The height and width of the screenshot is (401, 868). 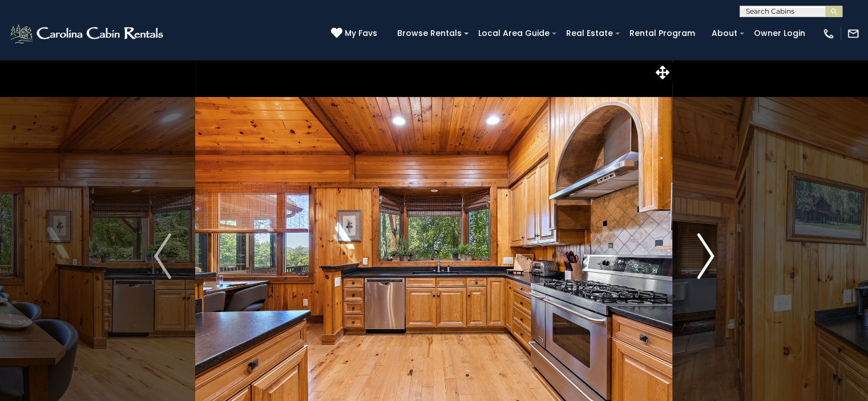 I want to click on a: About, so click(x=724, y=33).